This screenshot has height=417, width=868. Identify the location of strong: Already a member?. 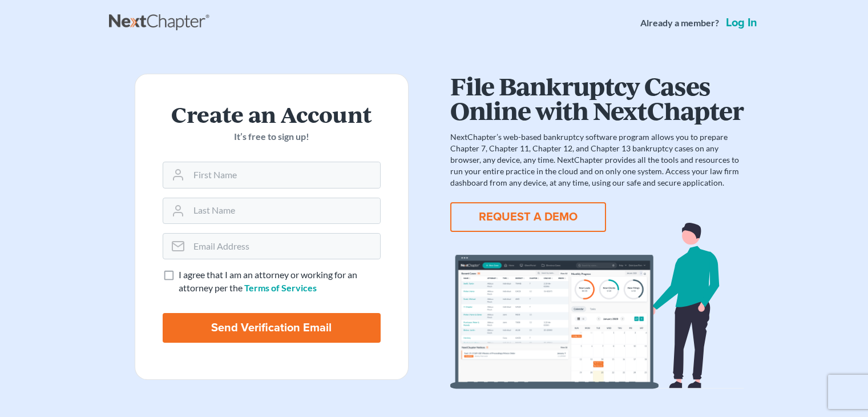
(680, 23).